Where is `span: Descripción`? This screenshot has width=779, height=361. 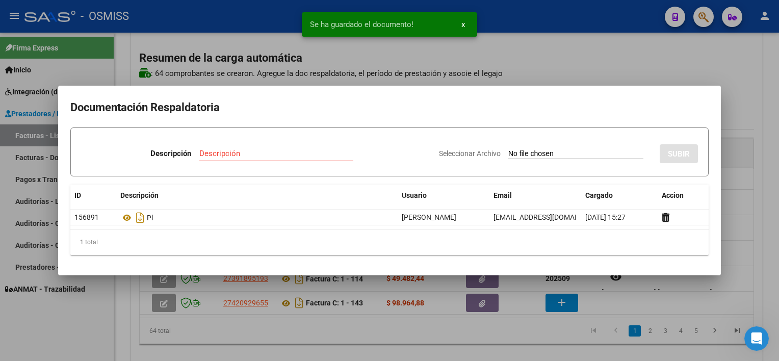 span: Descripción is located at coordinates (139, 195).